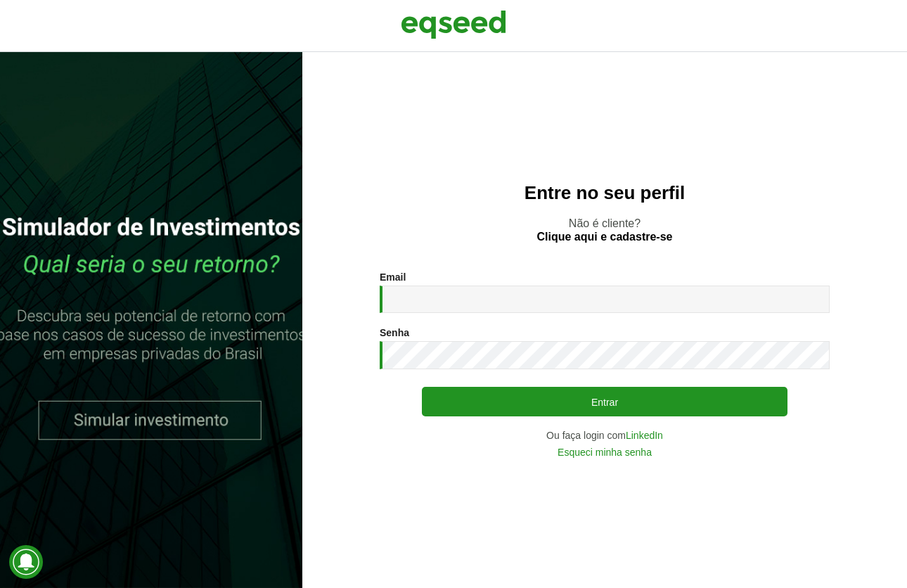 This screenshot has height=588, width=907. I want to click on label: Email, so click(392, 277).